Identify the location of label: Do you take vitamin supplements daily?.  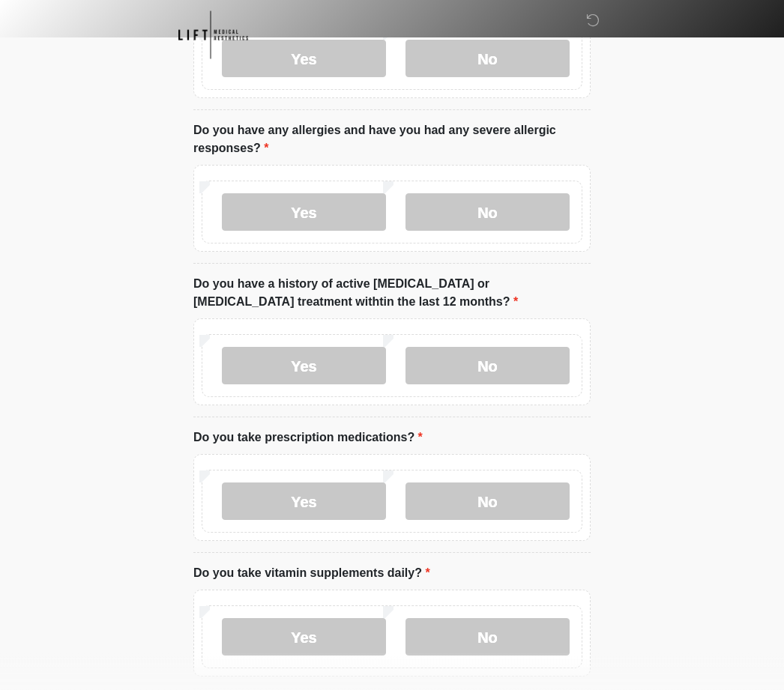
(312, 574).